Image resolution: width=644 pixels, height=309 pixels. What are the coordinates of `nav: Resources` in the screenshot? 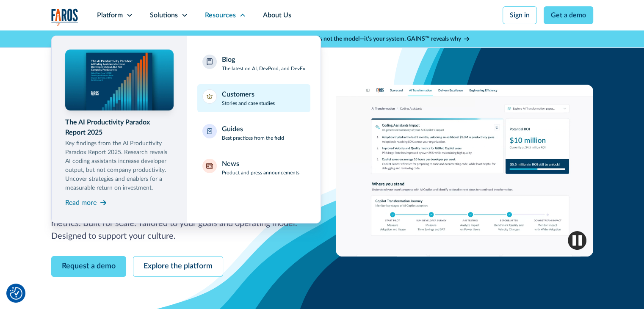 It's located at (323, 127).